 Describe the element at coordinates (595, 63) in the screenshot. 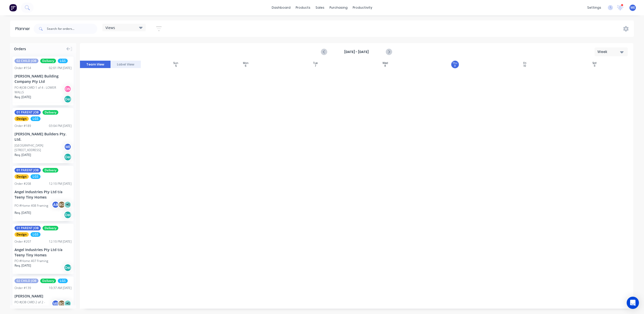

I see `div: Sat` at that location.